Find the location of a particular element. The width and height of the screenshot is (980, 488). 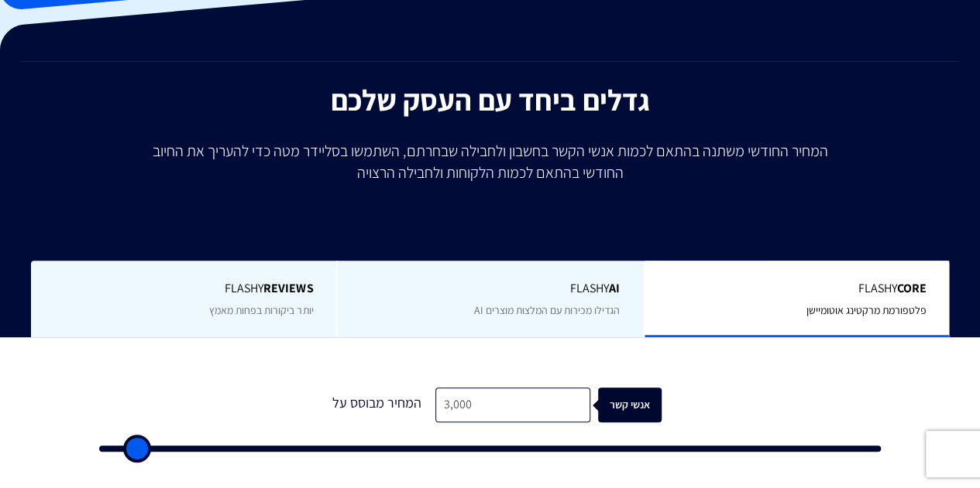

h2: גדלים ביחד עם העסק שלכם is located at coordinates (489, 101).